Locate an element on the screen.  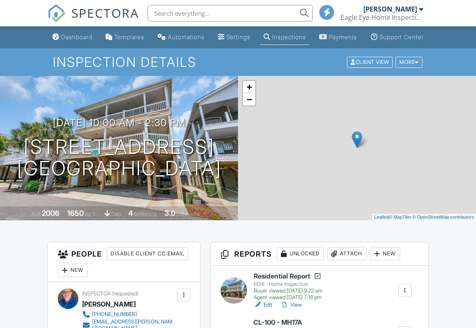
img: The Best Home Inspection Software - Spectora is located at coordinates (56, 13).